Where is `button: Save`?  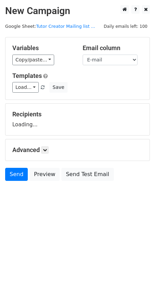 button: Save is located at coordinates (58, 87).